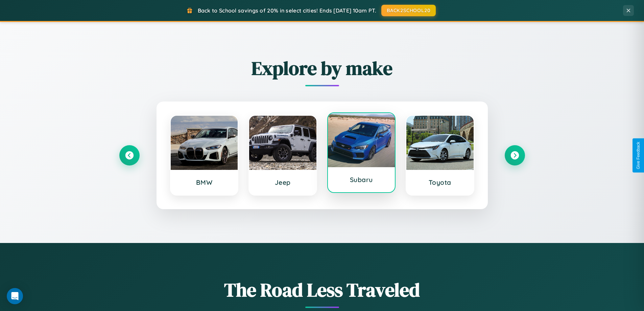 Image resolution: width=644 pixels, height=311 pixels. I want to click on h3: Jeep, so click(283, 182).